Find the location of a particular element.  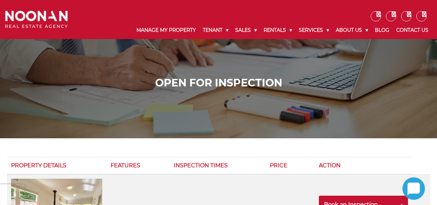

th: Action is located at coordinates (363, 166).